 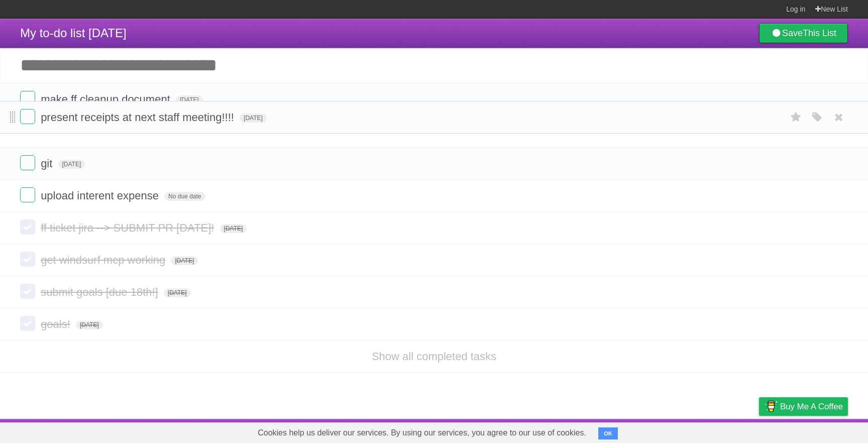 What do you see at coordinates (804, 407) in the screenshot?
I see `a: Buy me a coffee` at bounding box center [804, 407].